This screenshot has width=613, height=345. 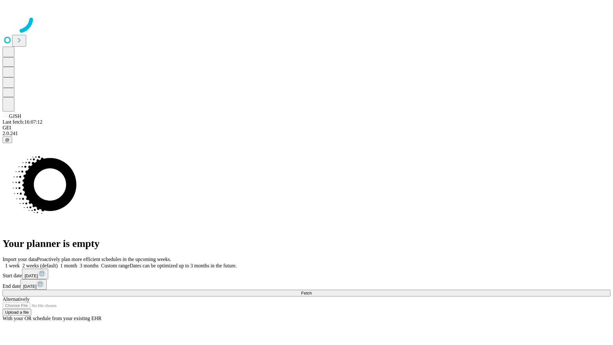 I want to click on span: GJSH, so click(x=15, y=116).